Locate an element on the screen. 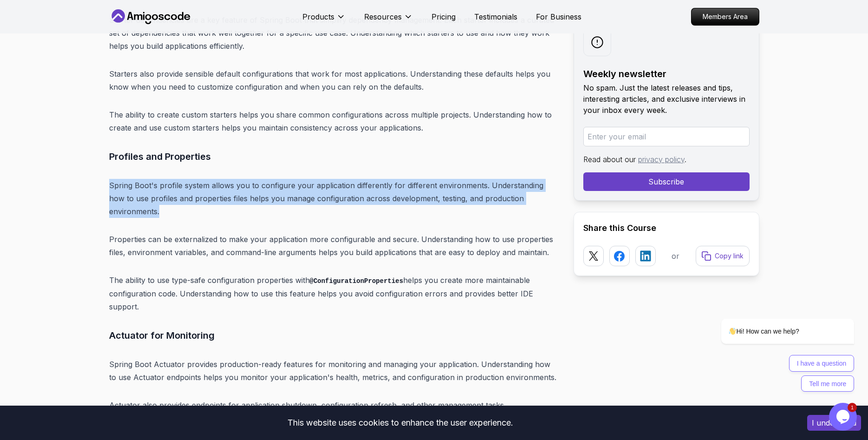 The image size is (868, 440). a: Members Area is located at coordinates (725, 17).